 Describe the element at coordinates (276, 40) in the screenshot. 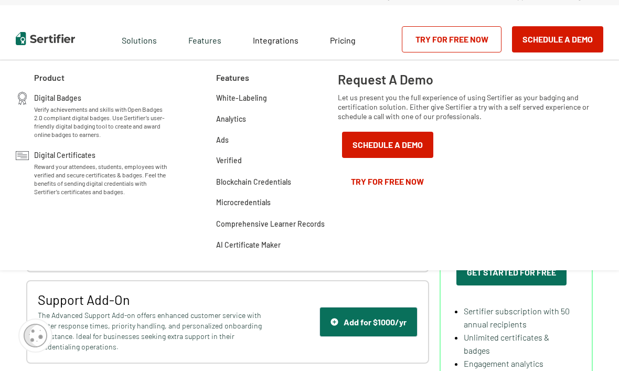

I see `span: Integrations` at that location.